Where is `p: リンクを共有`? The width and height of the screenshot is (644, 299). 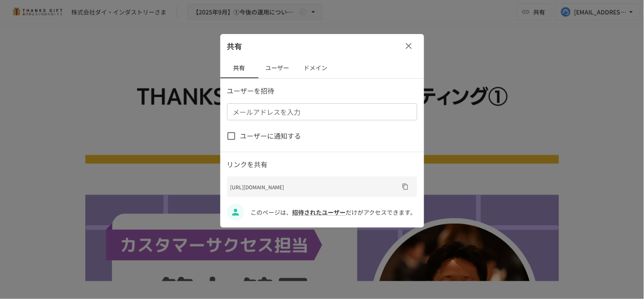 p: リンクを共有 is located at coordinates (322, 165).